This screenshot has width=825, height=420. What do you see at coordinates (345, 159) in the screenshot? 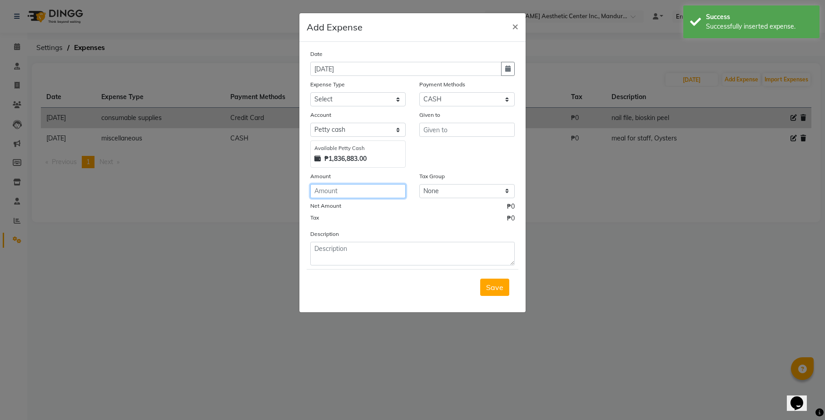
I see `strong: ₱1,836,883.00` at bounding box center [345, 159].